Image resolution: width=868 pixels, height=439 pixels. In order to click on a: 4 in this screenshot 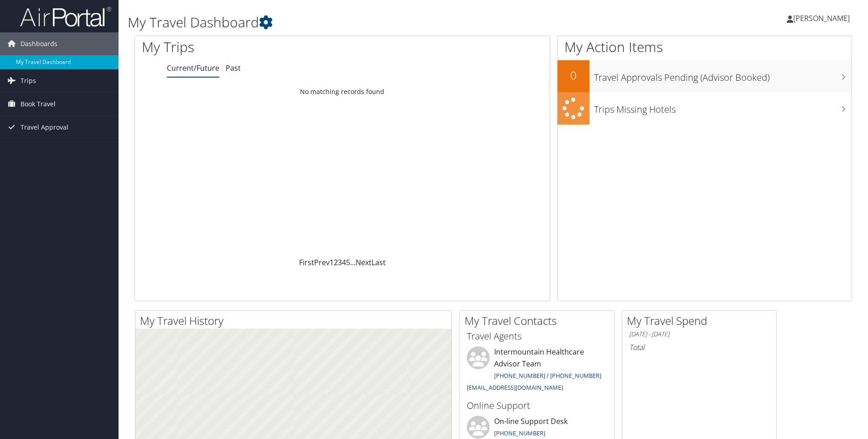, I will do `click(344, 262)`.